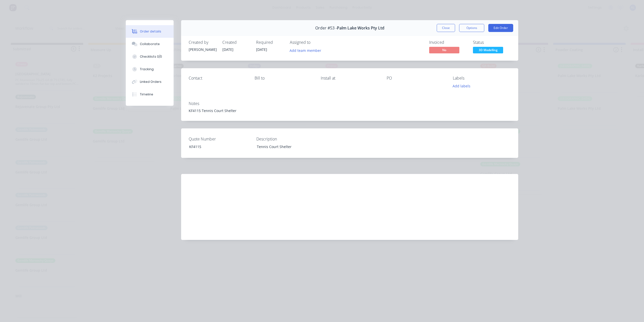 The image size is (644, 322). Describe the element at coordinates (350, 78) in the screenshot. I see `div: Install at` at that location.